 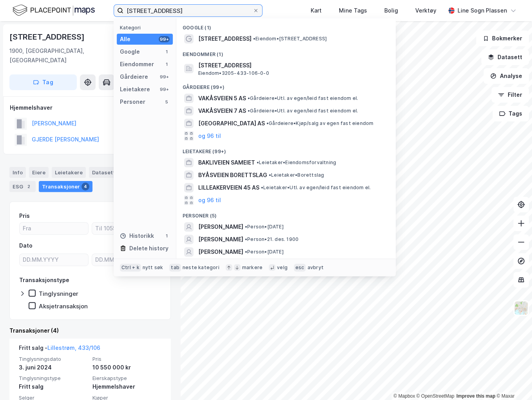 I want to click on span: Tinglysningsdato, so click(x=53, y=359).